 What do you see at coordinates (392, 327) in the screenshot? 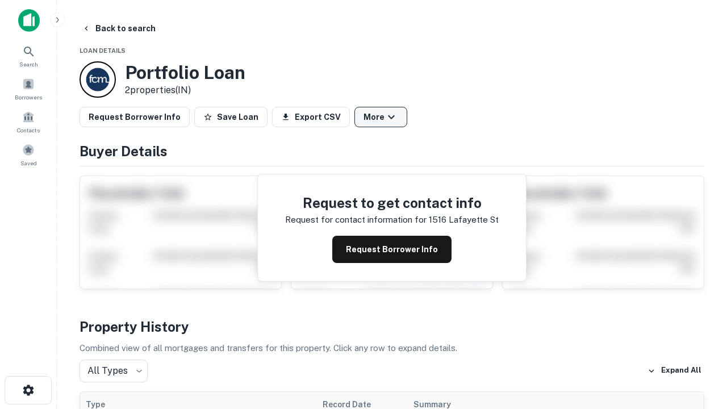
I see `h4: Property History` at bounding box center [392, 327].